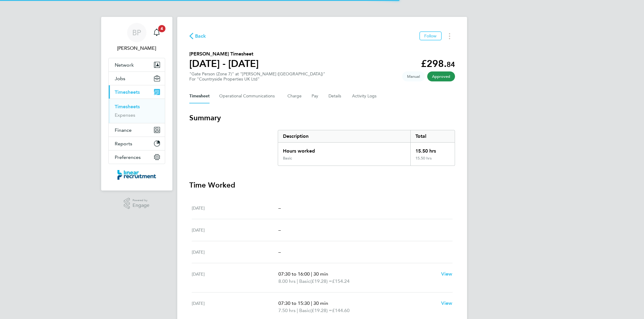 Image resolution: width=644 pixels, height=319 pixels. I want to click on button: Activity Logs, so click(365, 96).